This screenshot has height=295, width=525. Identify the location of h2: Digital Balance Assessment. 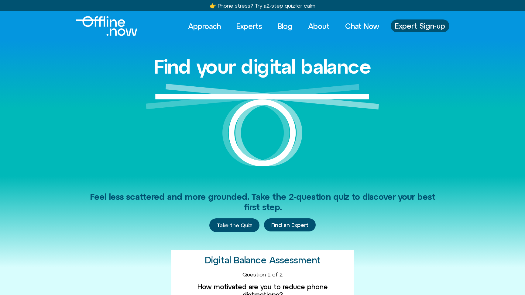
(262, 260).